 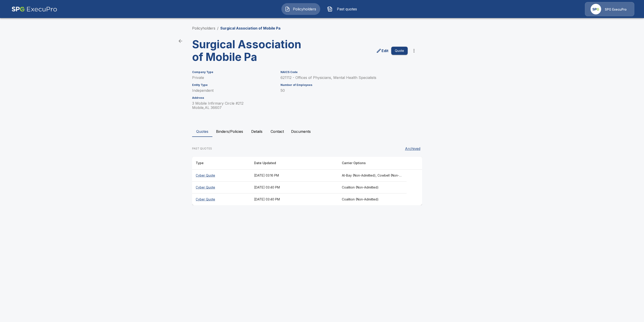 I want to click on button: Documents, so click(x=301, y=132).